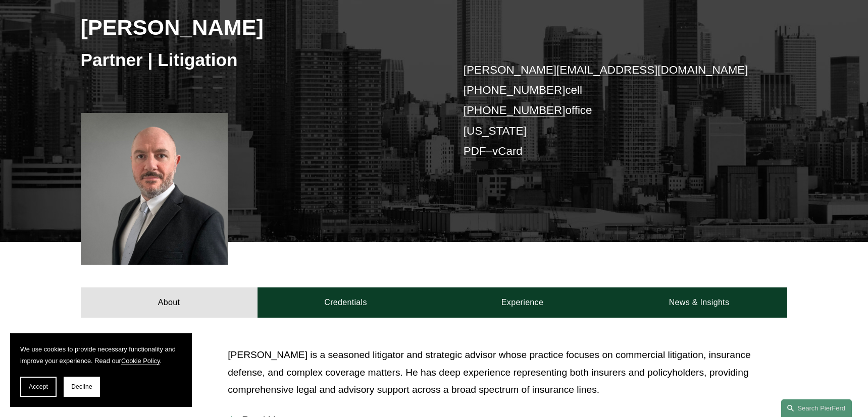 Image resolution: width=868 pixels, height=417 pixels. I want to click on a: Experience, so click(522, 302).